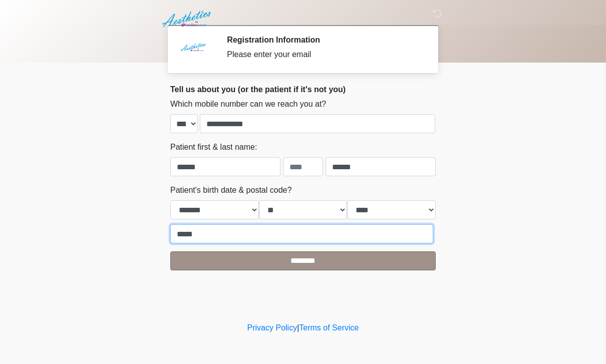 This screenshot has height=364, width=606. Describe the element at coordinates (231, 190) in the screenshot. I see `label: Patient's birth date & postal code?` at that location.